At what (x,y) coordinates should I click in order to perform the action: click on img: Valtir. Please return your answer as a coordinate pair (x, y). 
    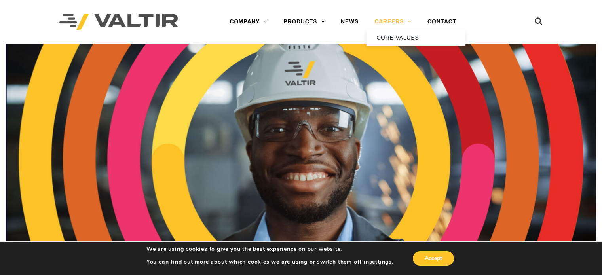
    Looking at the image, I should click on (119, 22).